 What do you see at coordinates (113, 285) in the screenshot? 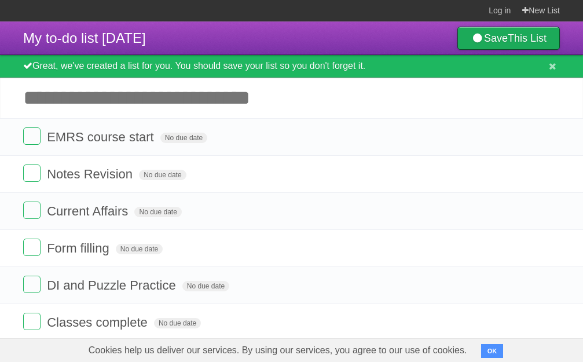
I see `span: DI and Puzzle Practice` at bounding box center [113, 285].